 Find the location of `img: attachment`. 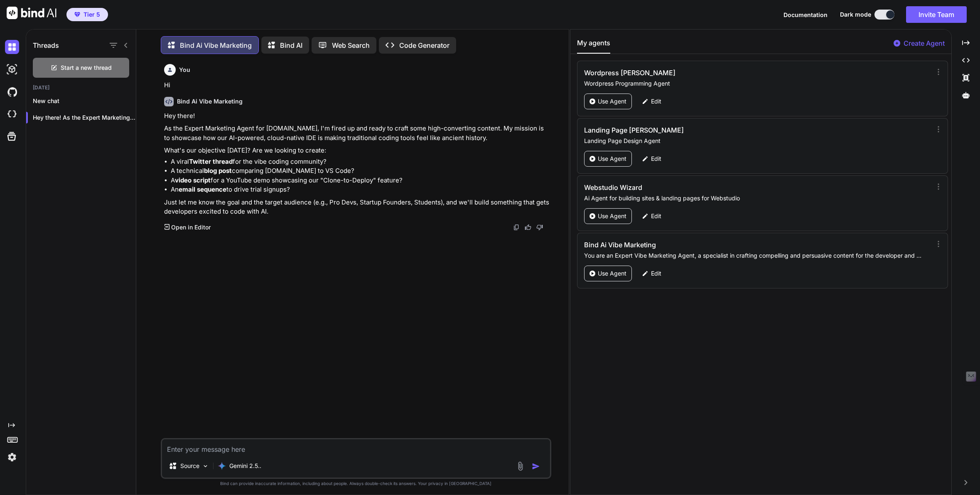

img: attachment is located at coordinates (520, 466).